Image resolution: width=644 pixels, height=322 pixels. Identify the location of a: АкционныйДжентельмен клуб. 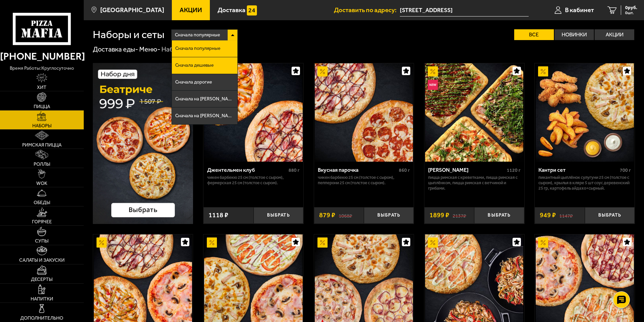
(253, 112).